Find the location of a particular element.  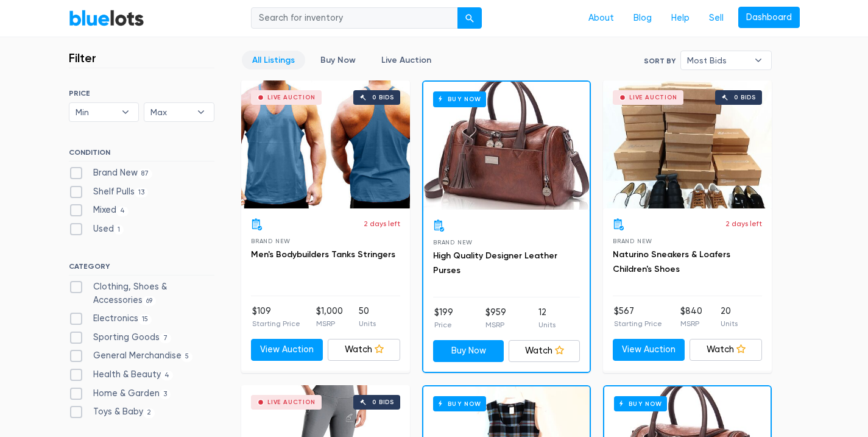

span: 2 is located at coordinates (149, 413).